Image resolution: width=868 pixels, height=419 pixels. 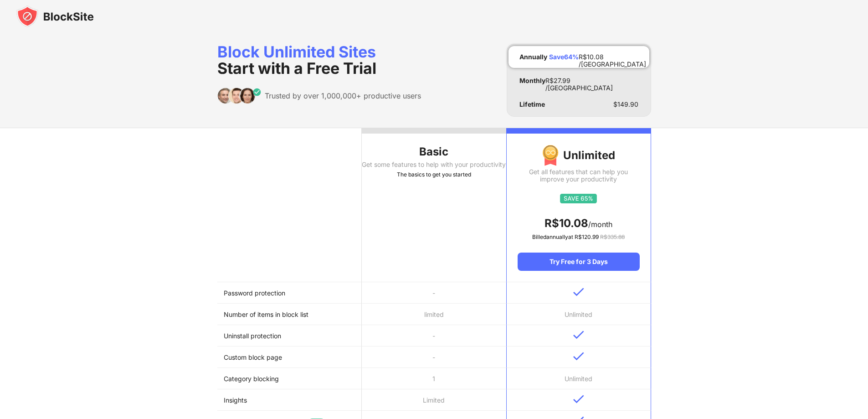 I want to click on div: $ 149.90, so click(x=626, y=104).